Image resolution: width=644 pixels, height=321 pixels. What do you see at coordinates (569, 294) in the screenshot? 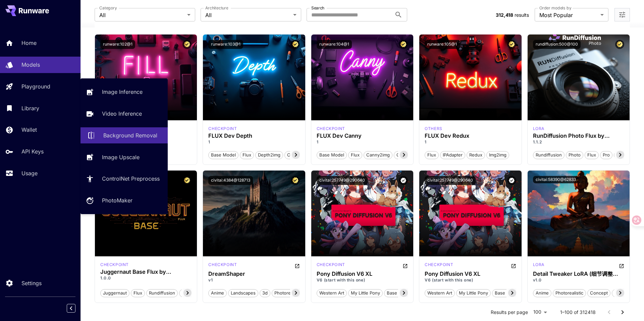
I see `span: photorealistic` at bounding box center [569, 294].